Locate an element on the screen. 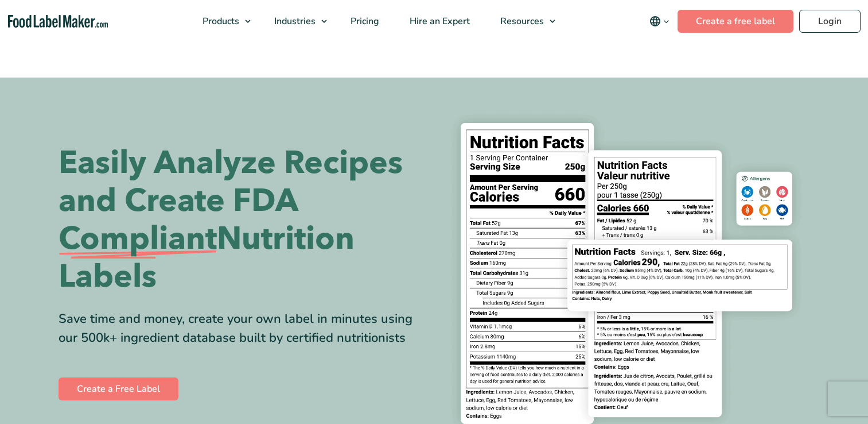  span: Hire an Expert is located at coordinates (439, 21).